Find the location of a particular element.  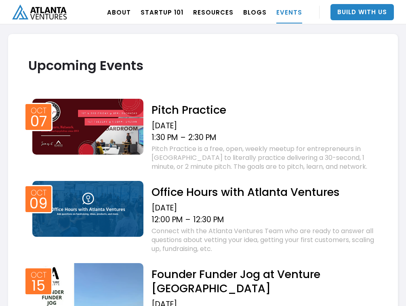

a: BLOGS is located at coordinates (255, 12).